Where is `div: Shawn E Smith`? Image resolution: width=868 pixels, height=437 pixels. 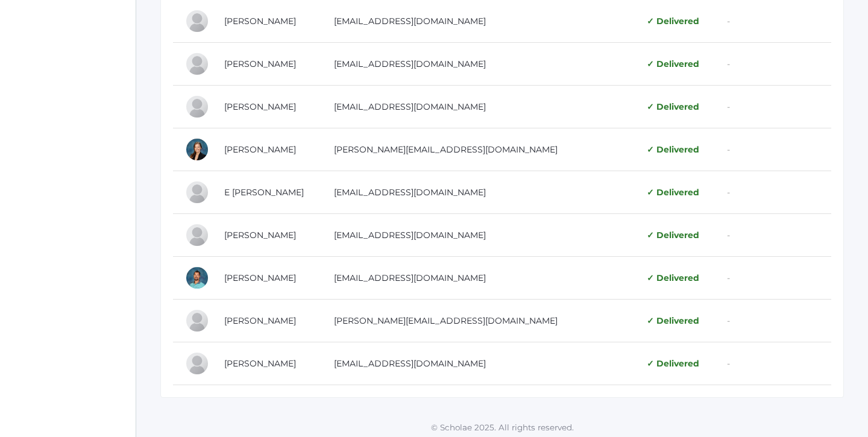 div: Shawn E Smith is located at coordinates (197, 192).